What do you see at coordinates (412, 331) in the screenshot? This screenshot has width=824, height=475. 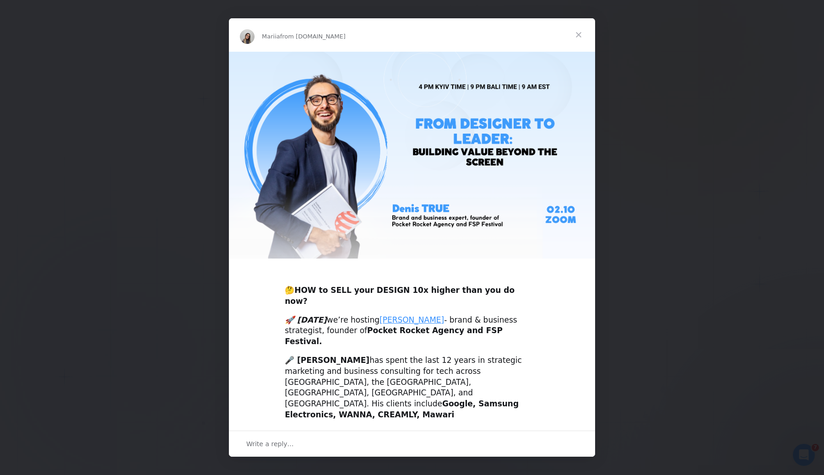 I see `div: we’re hosting - brand & business strategist, founder of` at bounding box center [412, 331].